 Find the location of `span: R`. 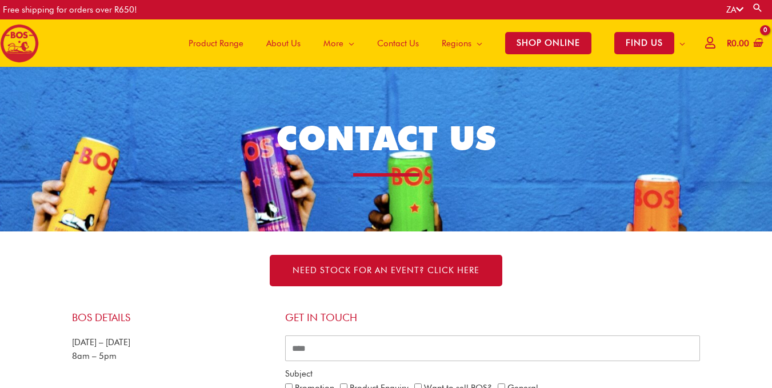

span: R is located at coordinates (729, 43).